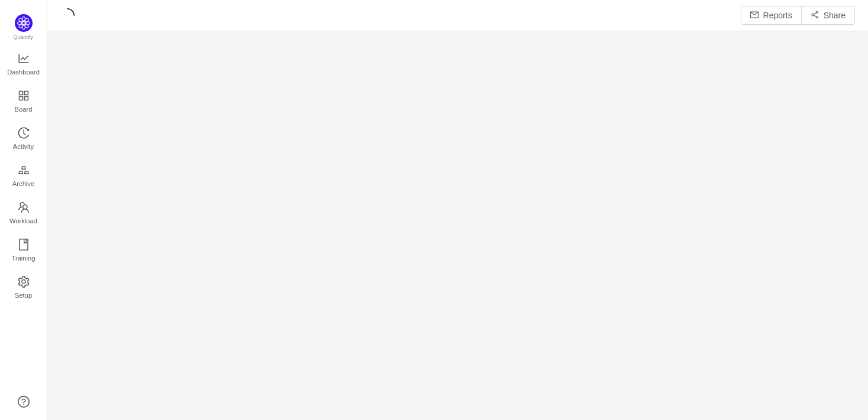 The image size is (868, 420). I want to click on a: icon: question-circle, so click(24, 402).